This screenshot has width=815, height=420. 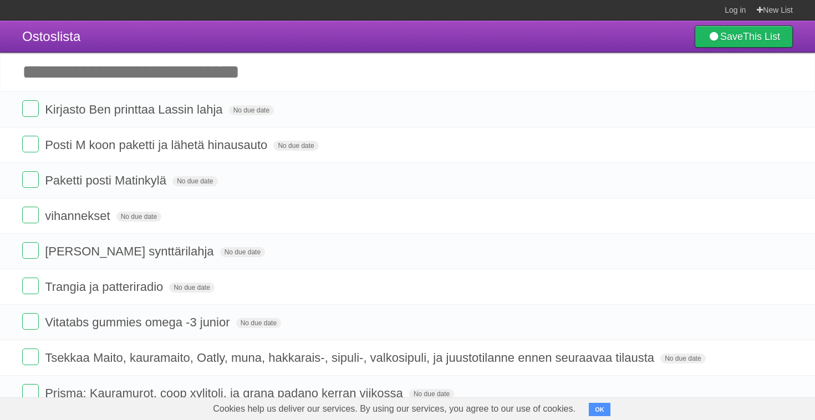 What do you see at coordinates (107, 180) in the screenshot?
I see `span: Paketti posti Matinkylä` at bounding box center [107, 180].